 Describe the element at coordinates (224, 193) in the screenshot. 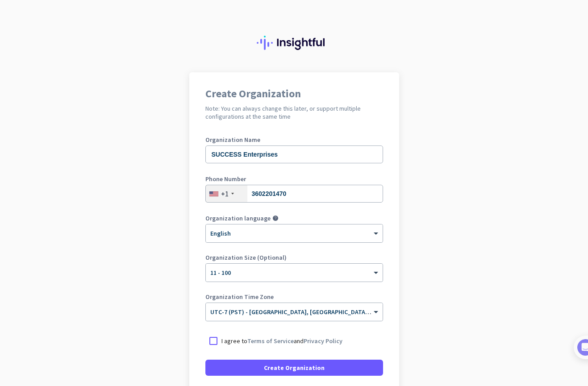

I see `div: +1` at that location.